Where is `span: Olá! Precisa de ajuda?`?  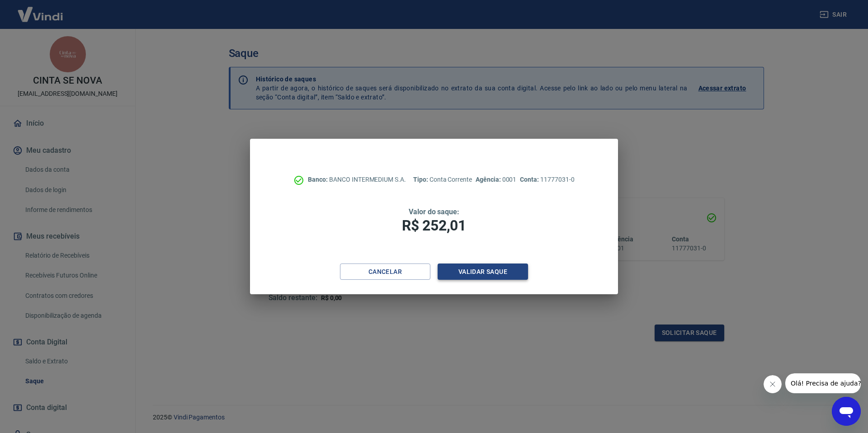
span: Olá! Precisa de ajuda? is located at coordinates (41, 10).